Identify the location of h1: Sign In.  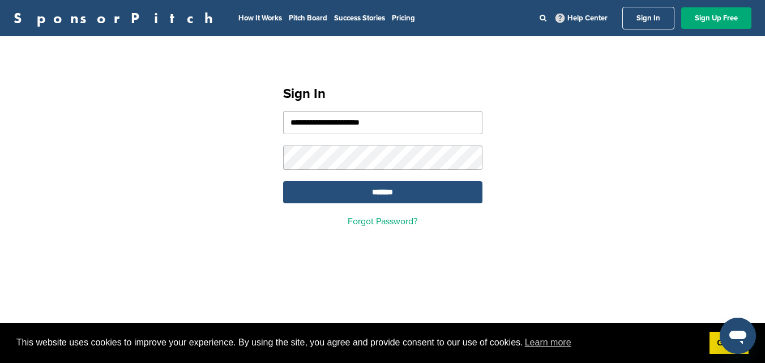
(383, 94).